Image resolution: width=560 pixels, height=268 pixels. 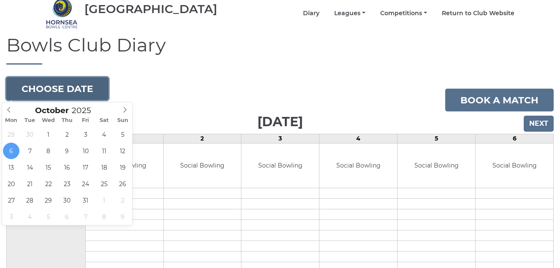 What do you see at coordinates (515, 139) in the screenshot?
I see `td: 6` at bounding box center [515, 139].